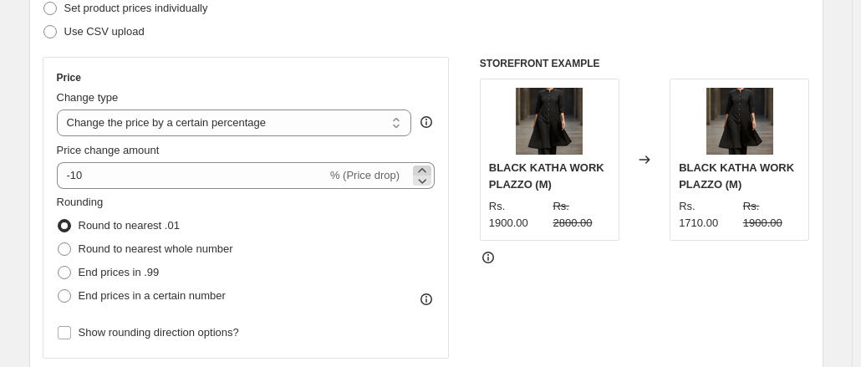 Image resolution: width=861 pixels, height=367 pixels. What do you see at coordinates (517, 215) in the screenshot?
I see `div: Rs. 1900.00` at bounding box center [517, 215].